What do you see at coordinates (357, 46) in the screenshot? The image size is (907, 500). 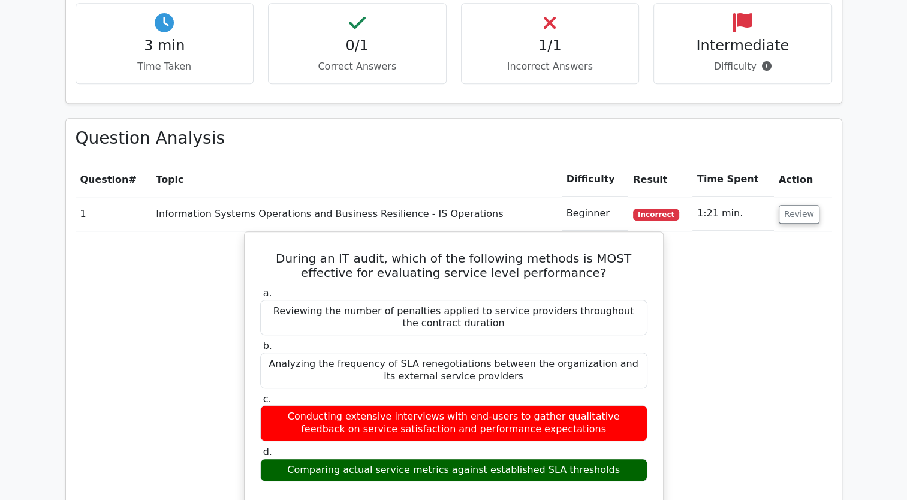 I see `h4: 0/1` at bounding box center [357, 46].